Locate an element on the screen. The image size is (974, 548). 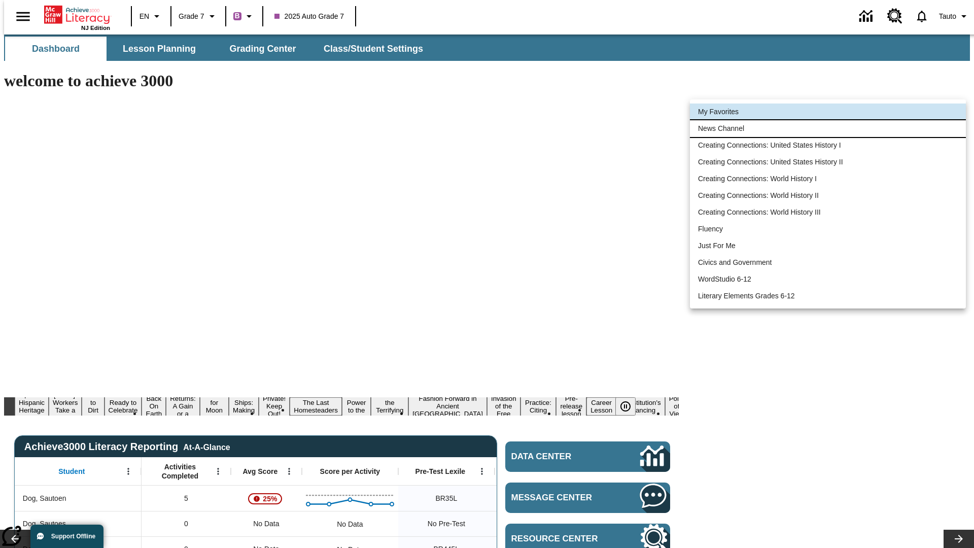
li: Creating Connections: United States History I is located at coordinates (828, 145).